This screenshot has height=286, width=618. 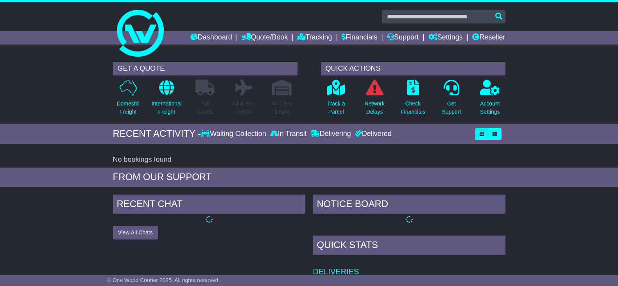 What do you see at coordinates (128, 100) in the screenshot?
I see `a: DomesticFreight` at bounding box center [128, 100].